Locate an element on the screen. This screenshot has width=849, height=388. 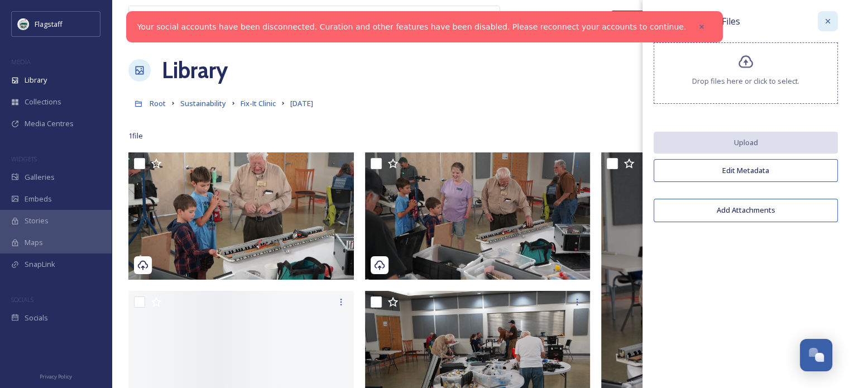
span: SOCIALS is located at coordinates (22, 299).